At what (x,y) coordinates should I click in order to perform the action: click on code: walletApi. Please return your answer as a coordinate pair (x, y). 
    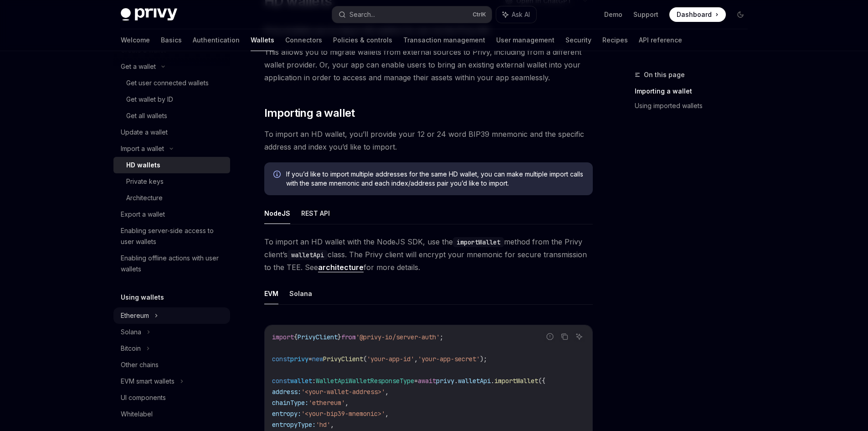
    Looking at the image, I should click on (307, 255).